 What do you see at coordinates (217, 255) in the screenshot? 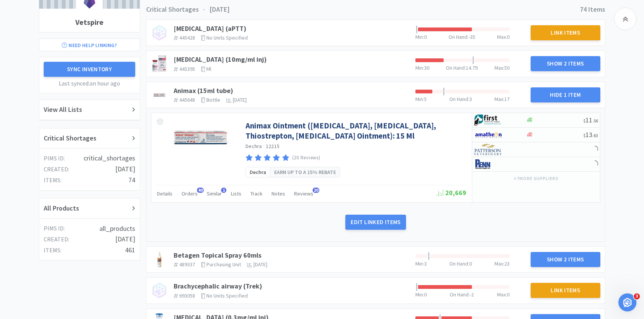
I see `a: Betagen Topical Spray 60mls` at bounding box center [217, 255].